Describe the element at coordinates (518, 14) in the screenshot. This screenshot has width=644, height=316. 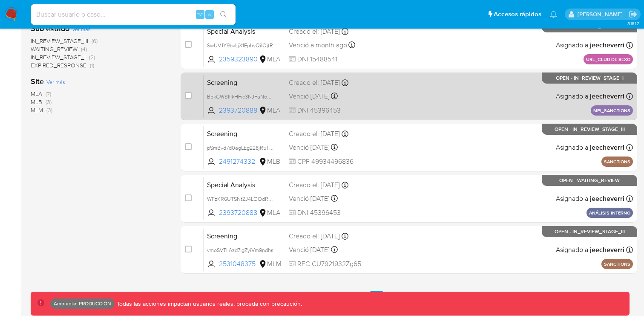
I see `span: Accesos rápidos` at that location.